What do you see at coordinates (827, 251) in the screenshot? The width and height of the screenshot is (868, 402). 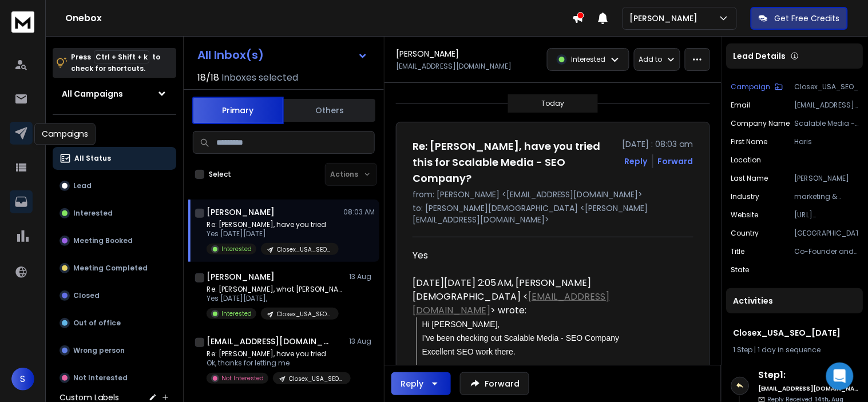 I see `p: Co-Founder and Director` at bounding box center [827, 251].